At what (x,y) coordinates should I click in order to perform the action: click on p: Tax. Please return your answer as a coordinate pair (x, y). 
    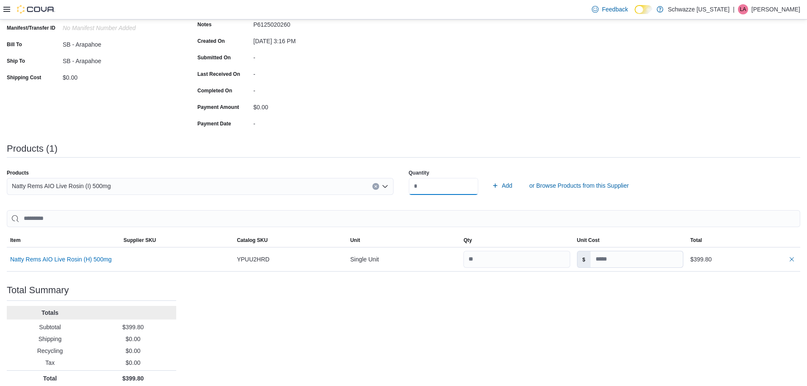
    Looking at the image, I should click on (50, 363).